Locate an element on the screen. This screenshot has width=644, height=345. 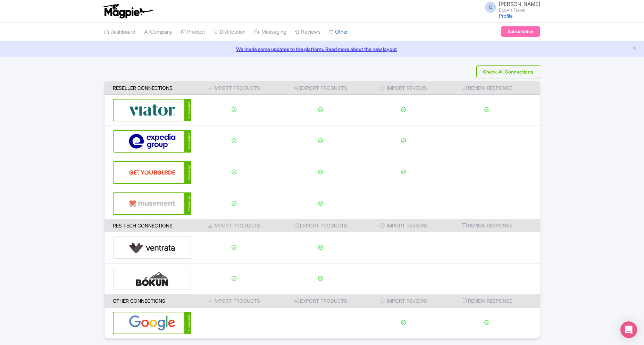
a: We made some updates to the platform. Read more about the new layout is located at coordinates (322, 49).